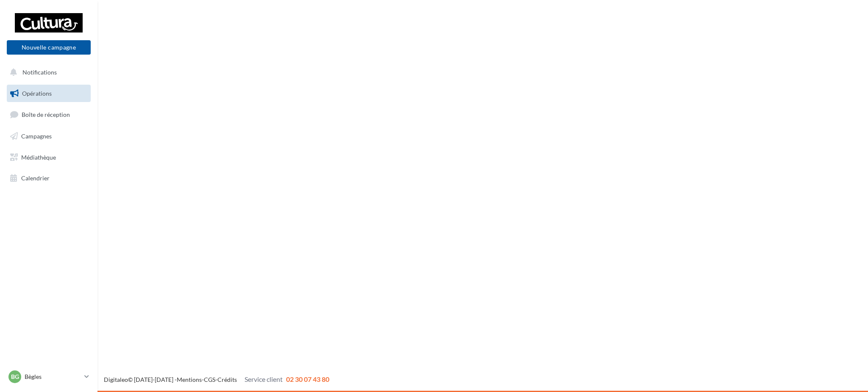 This screenshot has height=392, width=868. What do you see at coordinates (39, 72) in the screenshot?
I see `span: Notifications` at bounding box center [39, 72].